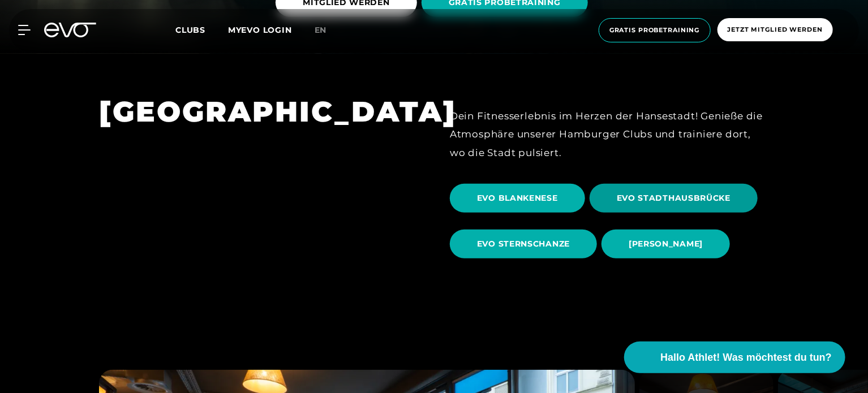  I want to click on a: Clubs, so click(201, 30).